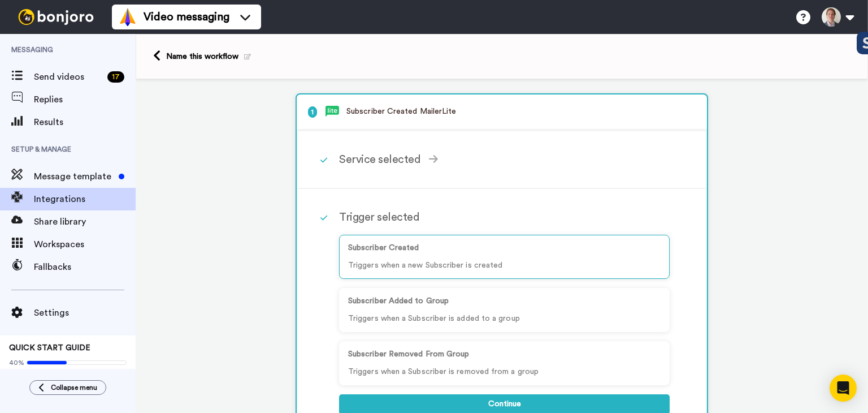 This screenshot has height=413, width=868. I want to click on p: Subscriber Created MailerLite, so click(502, 111).